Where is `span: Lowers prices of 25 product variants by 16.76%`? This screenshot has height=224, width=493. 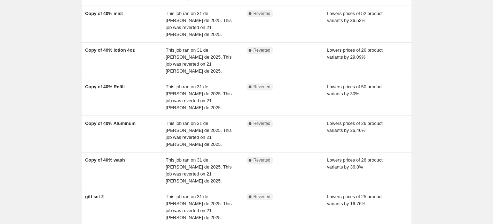
span: Lowers prices of 25 product variants by 16.76% is located at coordinates (355, 200).